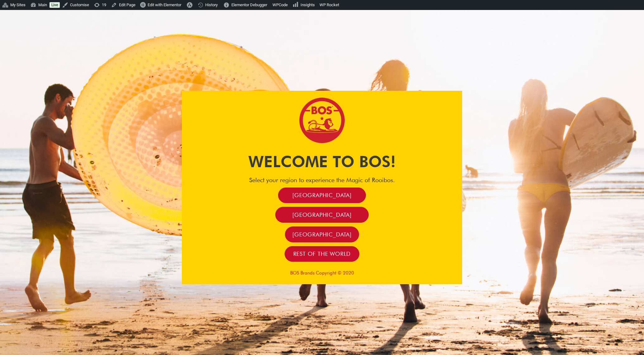 This screenshot has height=355, width=644. I want to click on h1: Welcome to BOS!, so click(322, 162).